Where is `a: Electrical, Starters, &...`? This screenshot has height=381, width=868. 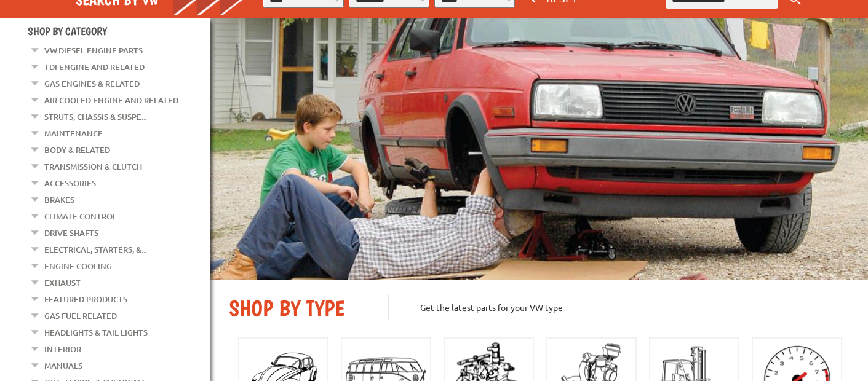 a: Electrical, Starters, &... is located at coordinates (95, 249).